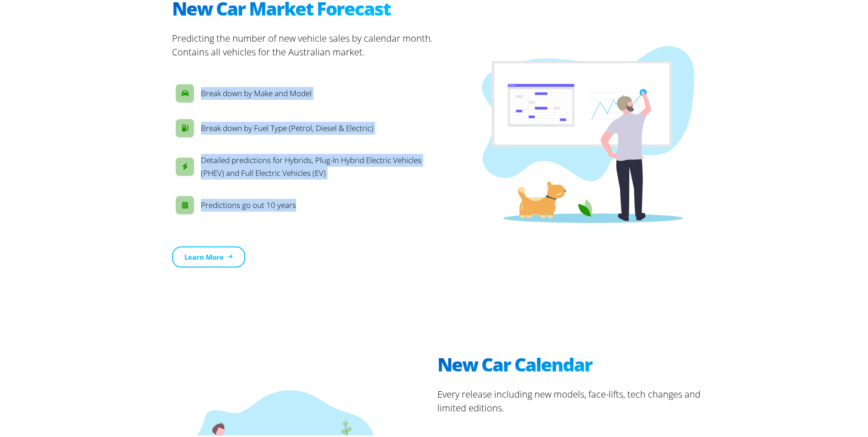 Image resolution: width=868 pixels, height=437 pixels. I want to click on p: Break down by Make and Model, so click(256, 92).